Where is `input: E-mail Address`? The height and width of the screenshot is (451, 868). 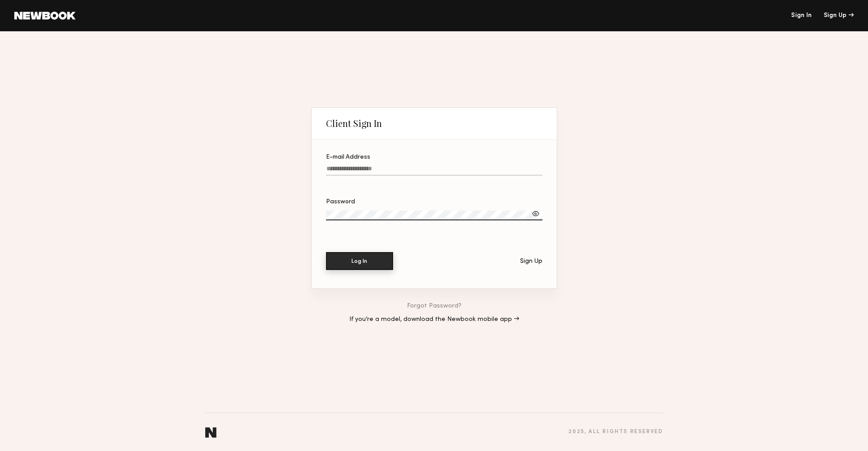
input: E-mail Address is located at coordinates (434, 170).